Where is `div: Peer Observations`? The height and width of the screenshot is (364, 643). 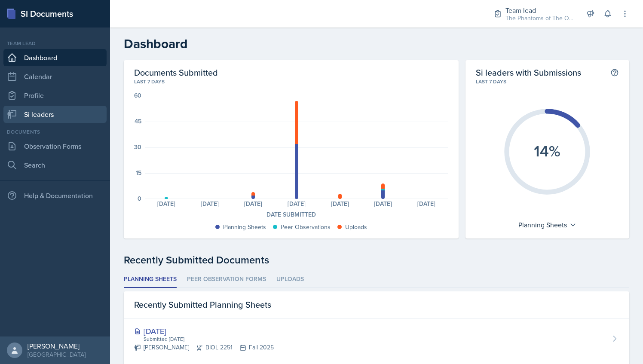
div: Peer Observations is located at coordinates (306, 227).